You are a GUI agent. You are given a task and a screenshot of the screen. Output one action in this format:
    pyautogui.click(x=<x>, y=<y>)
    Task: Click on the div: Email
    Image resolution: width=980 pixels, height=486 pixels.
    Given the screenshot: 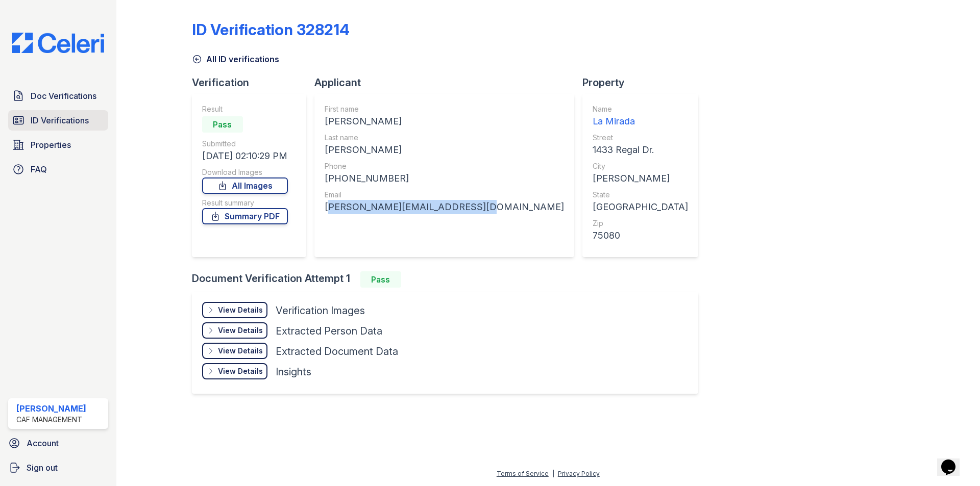 What is the action you would take?
    pyautogui.click(x=444, y=195)
    